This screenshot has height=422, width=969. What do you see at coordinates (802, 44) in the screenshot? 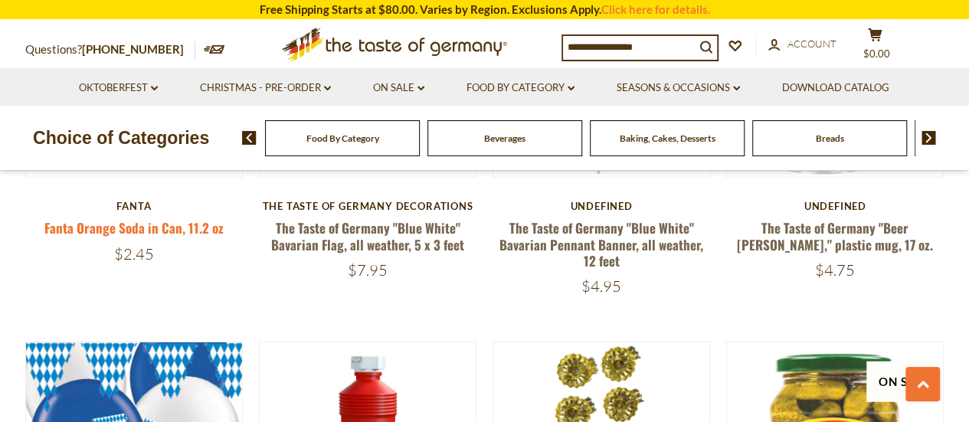
I see `a: Account` at bounding box center [802, 44].